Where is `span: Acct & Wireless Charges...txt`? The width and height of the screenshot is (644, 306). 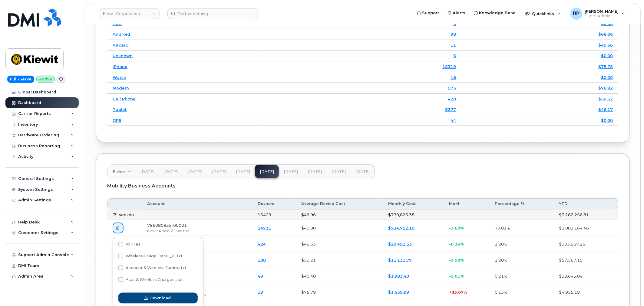 span: Acct & Wireless Charges...txt is located at coordinates (154, 280).